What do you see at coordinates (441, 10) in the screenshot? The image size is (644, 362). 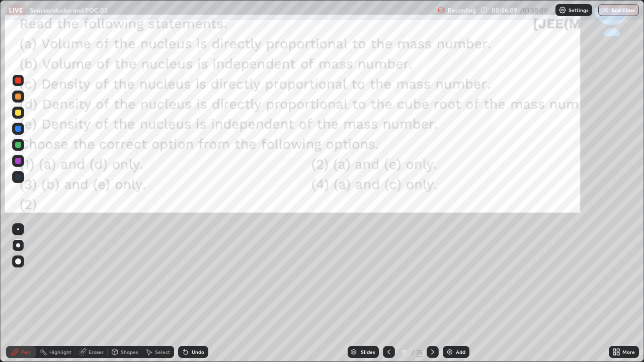 I see `img: recording.375f2c34.svg` at bounding box center [441, 10].